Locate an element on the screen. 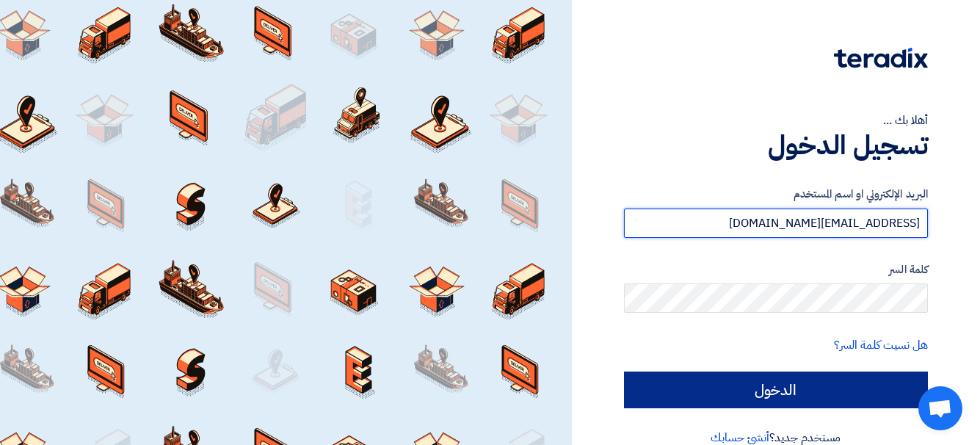 This screenshot has width=980, height=445. label: كلمة السر is located at coordinates (776, 269).